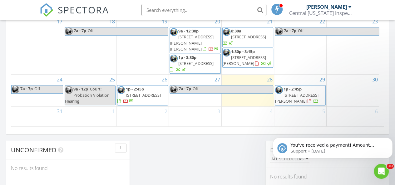 This screenshot has height=185, width=395. I want to click on a: Go to August 21, 2025, so click(270, 22).